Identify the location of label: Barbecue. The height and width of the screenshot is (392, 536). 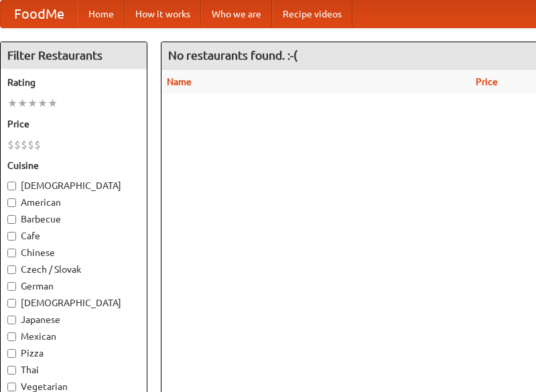
(74, 219).